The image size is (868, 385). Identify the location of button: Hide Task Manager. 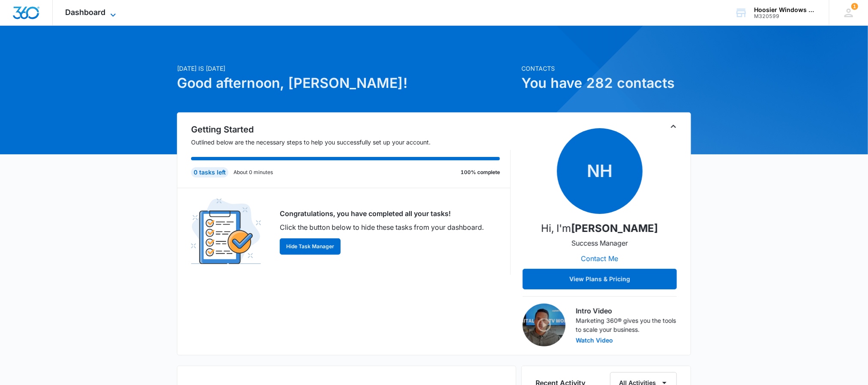
(310, 246).